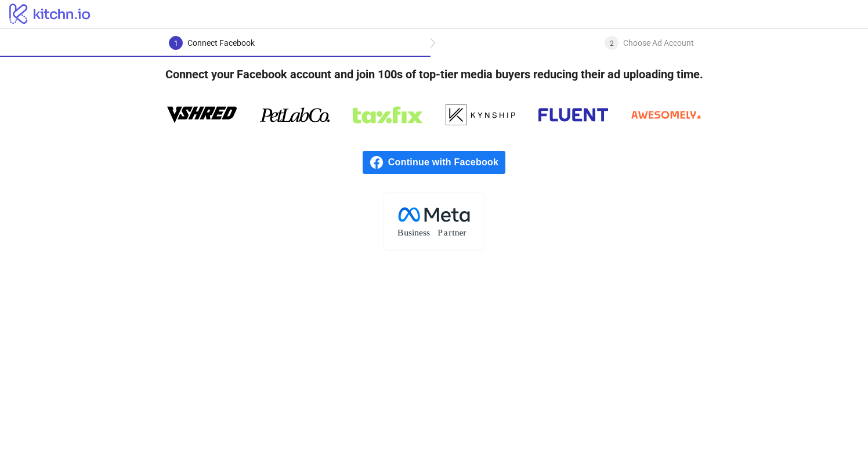  What do you see at coordinates (440, 232) in the screenshot?
I see `tspan: P` at bounding box center [440, 232].